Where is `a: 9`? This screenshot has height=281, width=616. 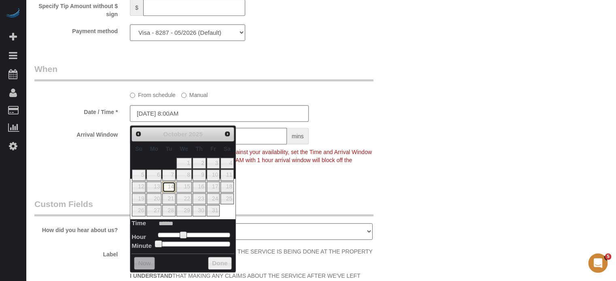 a: 9 is located at coordinates (199, 175).